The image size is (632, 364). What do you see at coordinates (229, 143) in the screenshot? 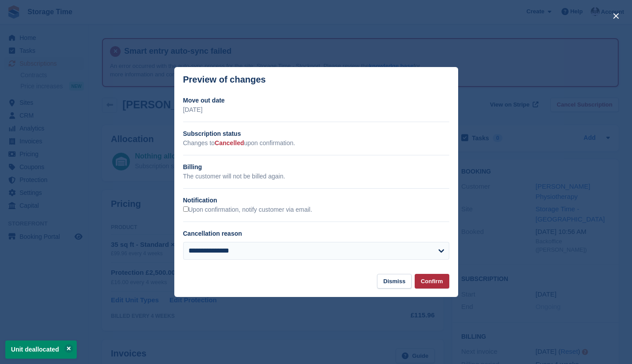
I see `span: Cancelled` at bounding box center [229, 143].